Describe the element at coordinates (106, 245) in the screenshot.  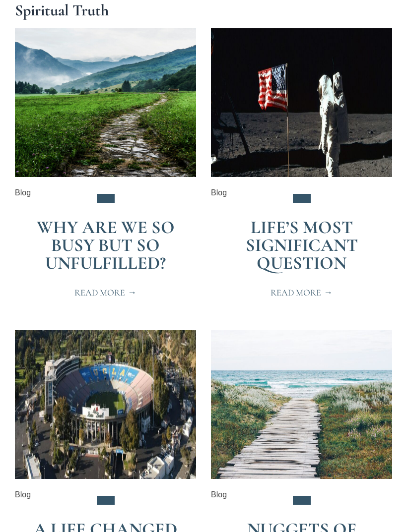
I see `a: Why Are We So Busy but So Unfulfilled?` at that location.